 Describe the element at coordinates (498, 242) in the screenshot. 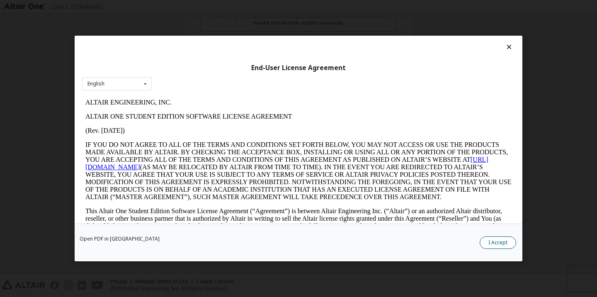

I see `button: I Accept` at that location.